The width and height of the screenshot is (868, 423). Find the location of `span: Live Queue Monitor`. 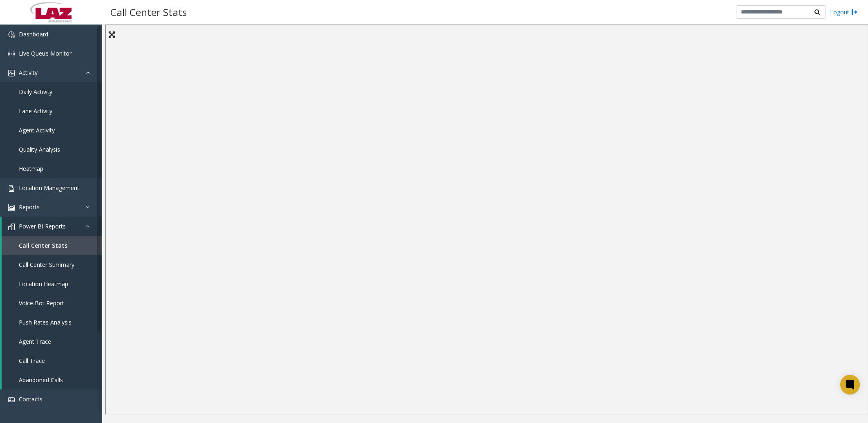

span: Live Queue Monitor is located at coordinates (45, 53).